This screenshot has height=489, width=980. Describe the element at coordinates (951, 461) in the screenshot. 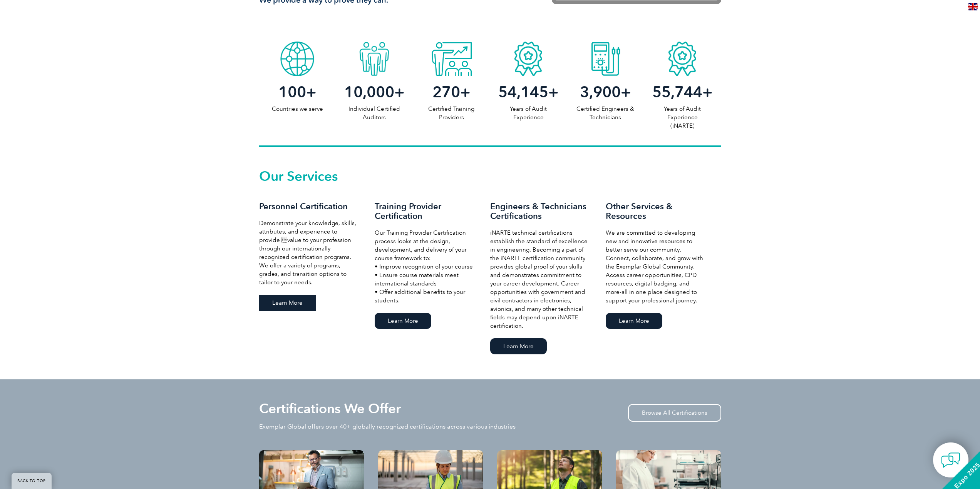

I see `img: contact-chat.png` at that location.